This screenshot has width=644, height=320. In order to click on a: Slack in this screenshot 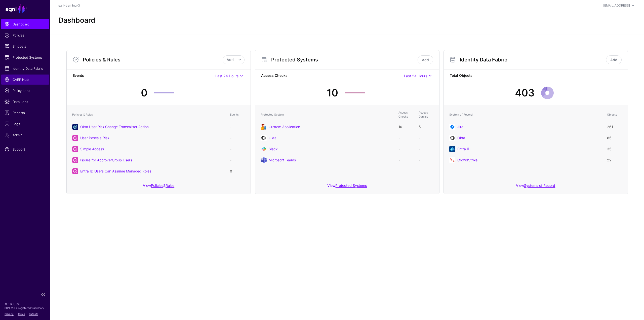, I will do `click(273, 149)`.